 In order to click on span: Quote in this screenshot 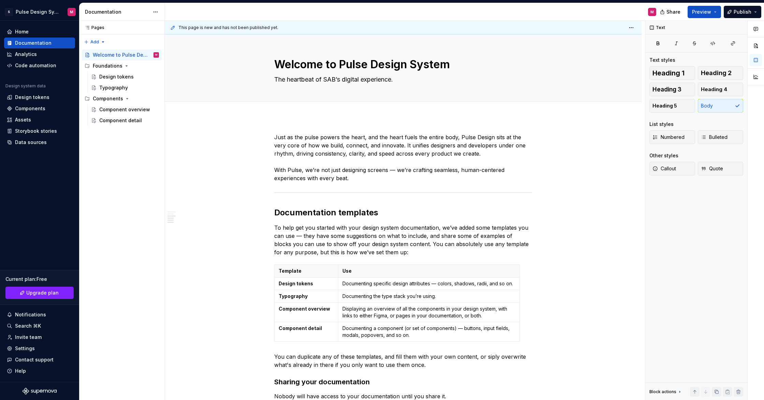, I will do `click(712, 168)`.